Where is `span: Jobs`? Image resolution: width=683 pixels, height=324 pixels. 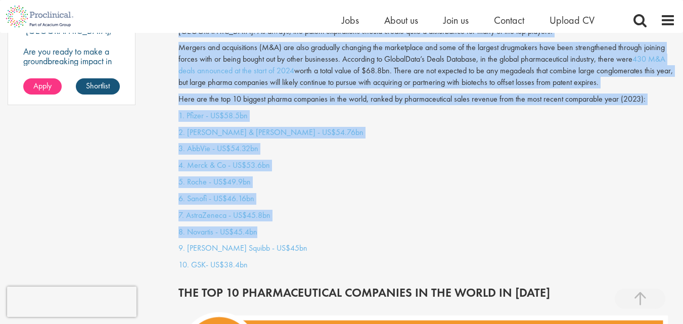
span: Jobs is located at coordinates (350, 20).